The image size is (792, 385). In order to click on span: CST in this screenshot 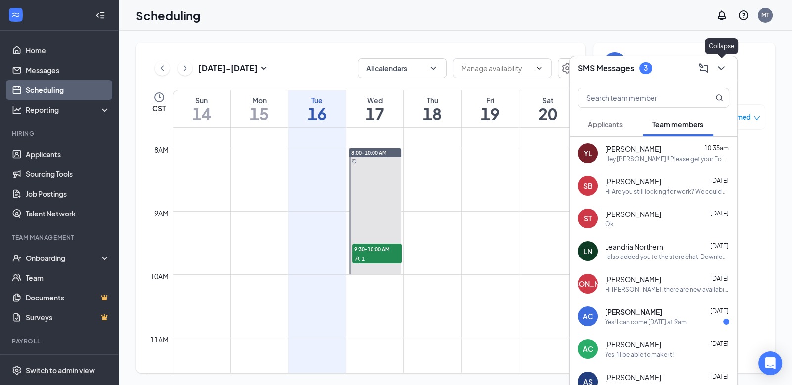, I will do `click(159, 108)`.